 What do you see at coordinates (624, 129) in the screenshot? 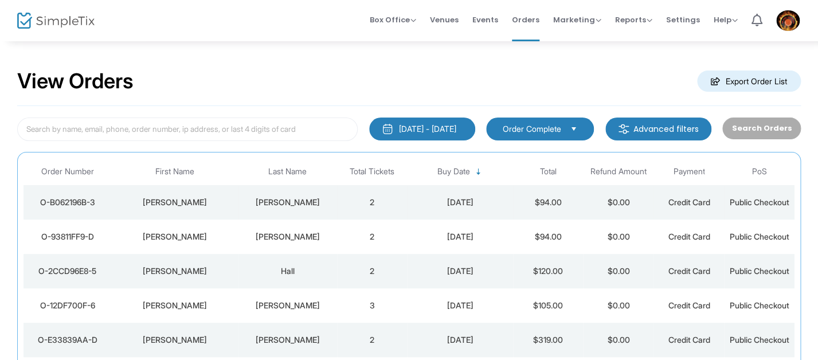
I see `img: filter` at bounding box center [624, 129].